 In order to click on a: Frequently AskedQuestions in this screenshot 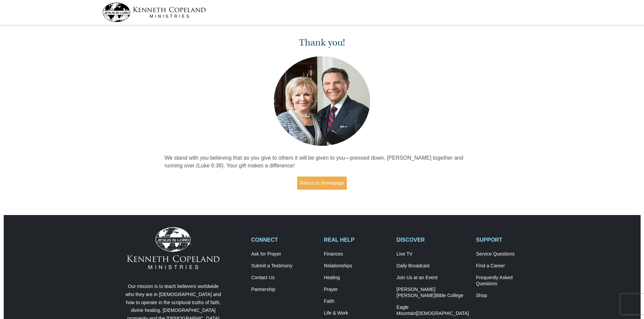, I will do `click(509, 281)`.